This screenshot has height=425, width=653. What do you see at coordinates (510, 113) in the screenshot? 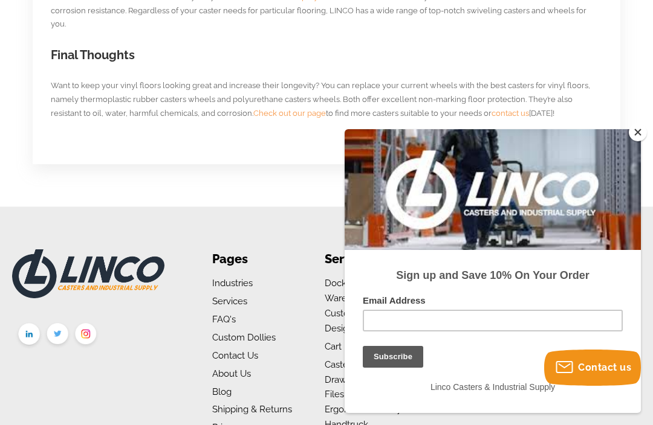
I see `span: contact us` at bounding box center [510, 113].